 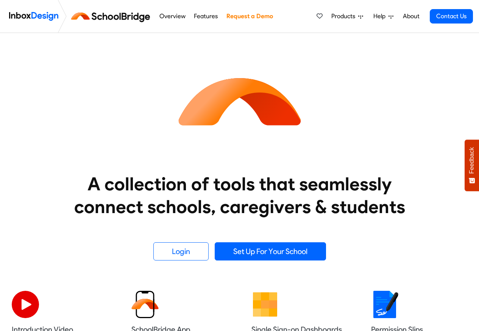 What do you see at coordinates (472, 165) in the screenshot?
I see `button: Feedback - Show survey` at bounding box center [472, 165].